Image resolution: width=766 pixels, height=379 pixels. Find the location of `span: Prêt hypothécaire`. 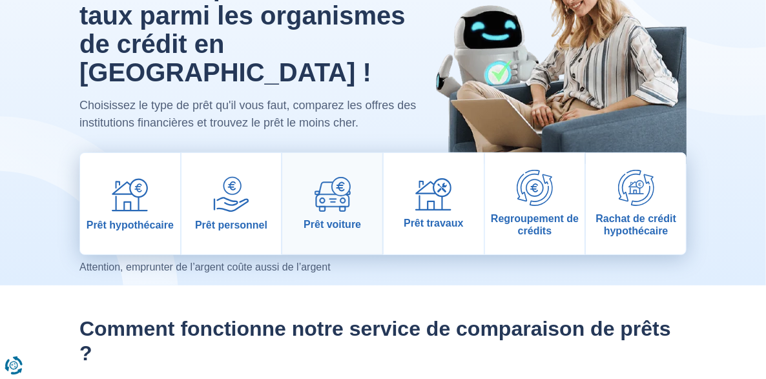

span: Prêt hypothécaire is located at coordinates (130, 225).